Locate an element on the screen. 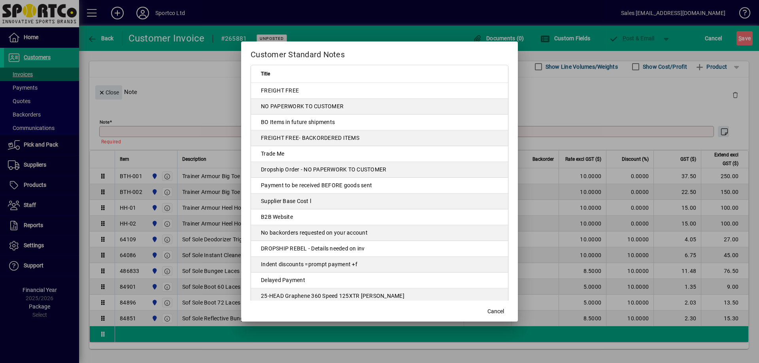 This screenshot has height=363, width=759. h2: Customer Standard Notes is located at coordinates (379, 53).